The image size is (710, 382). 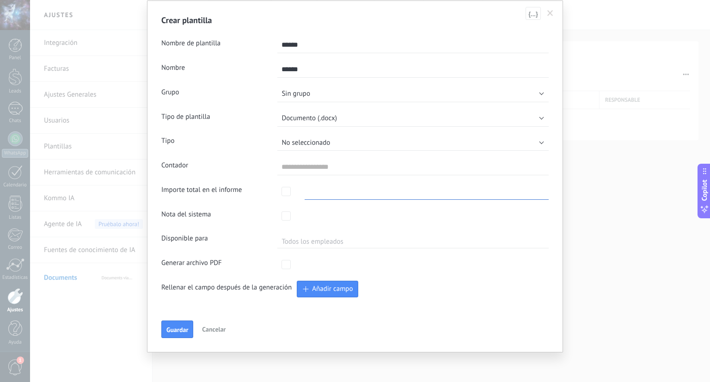 What do you see at coordinates (355, 191) in the screenshot?
I see `div: Marque la casilla si desea que el importe total aparezca en el informe.\nPor ejemplo, podrá ver c...` at bounding box center [355, 191].